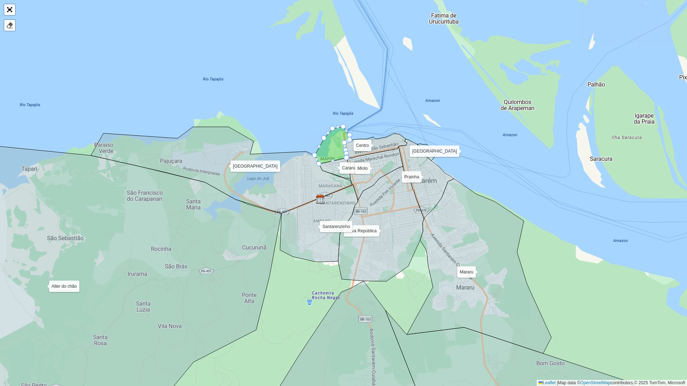 The width and height of the screenshot is (687, 386). What do you see at coordinates (595, 383) in the screenshot?
I see `a: OpenStreetMap` at bounding box center [595, 383].